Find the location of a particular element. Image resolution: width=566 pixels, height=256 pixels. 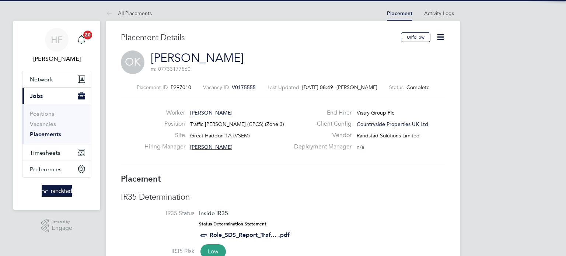

span: HF is located at coordinates (57, 40).